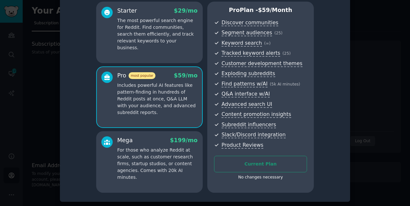 This screenshot has width=410, height=206. Describe the element at coordinates (244, 84) in the screenshot. I see `span: Find patterns w/AI` at that location.